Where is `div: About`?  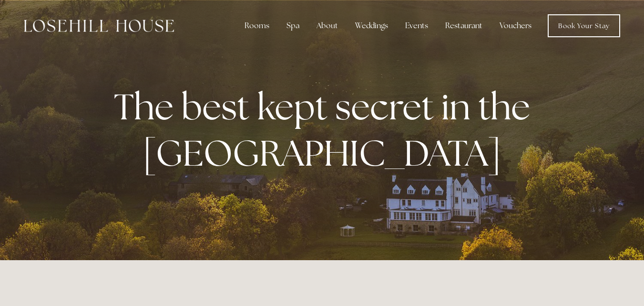
div: About is located at coordinates (327, 25).